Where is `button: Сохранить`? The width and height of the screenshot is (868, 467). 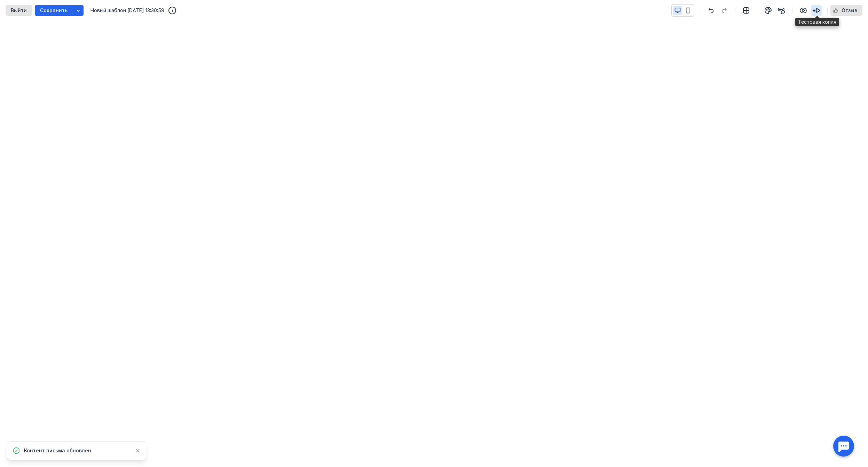 button: Сохранить is located at coordinates (54, 11).